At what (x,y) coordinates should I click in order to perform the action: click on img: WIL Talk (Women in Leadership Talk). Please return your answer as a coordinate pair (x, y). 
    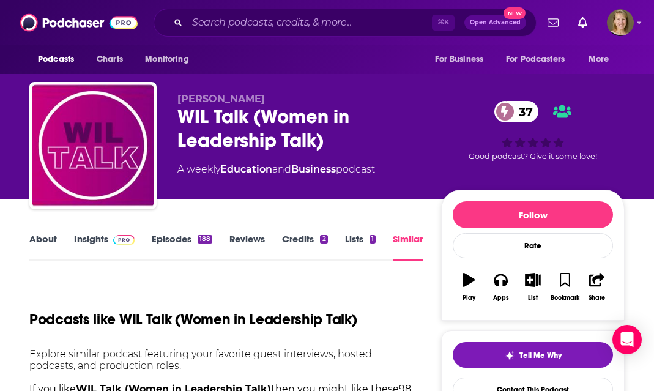
    Looking at the image, I should click on (93, 146).